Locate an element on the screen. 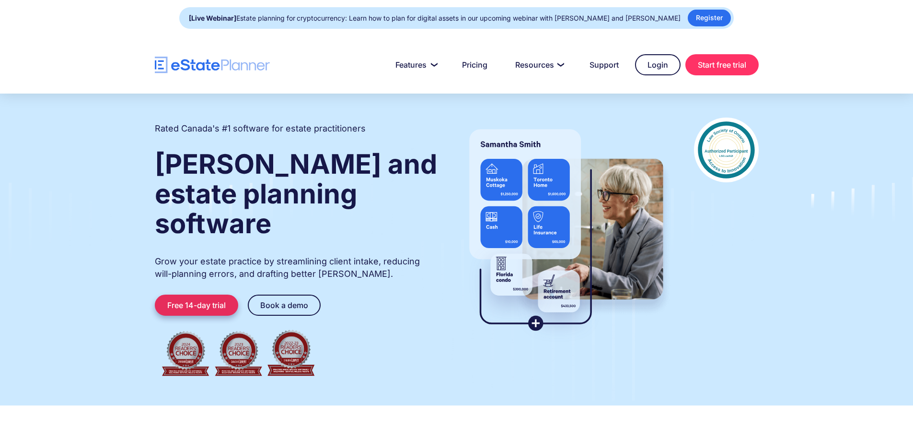 This screenshot has height=441, width=913. a: Login is located at coordinates (658, 65).